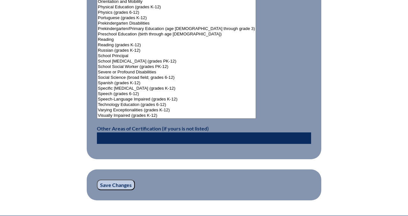 This screenshot has height=216, width=408. Describe the element at coordinates (176, 110) in the screenshot. I see `option: Varying Exceptionalities (grades K-12)` at that location.